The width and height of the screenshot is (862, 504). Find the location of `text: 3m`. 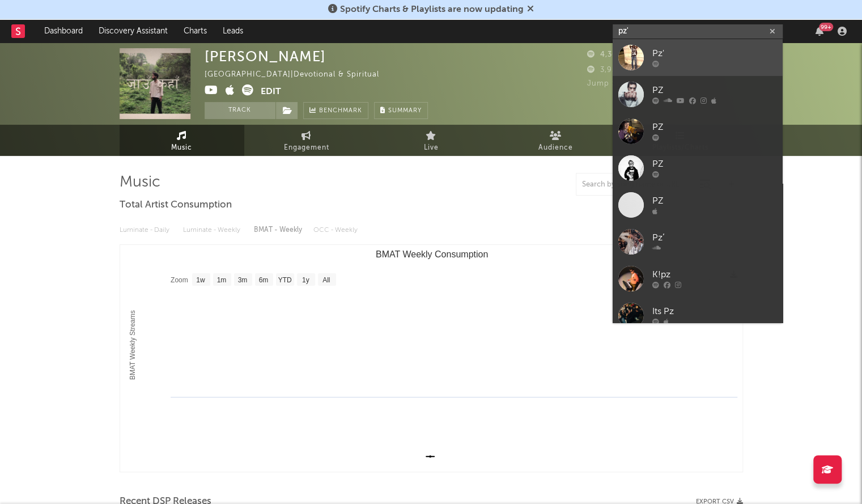

text: 3m is located at coordinates (242, 280).